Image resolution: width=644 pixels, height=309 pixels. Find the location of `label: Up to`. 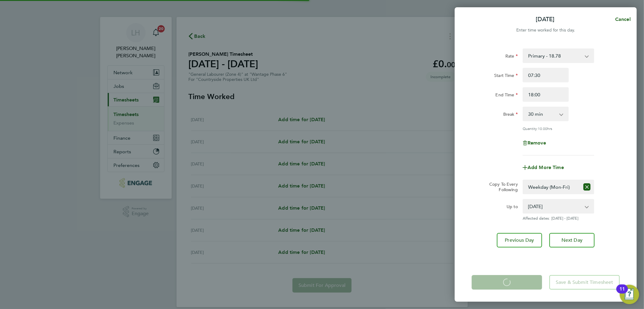

label: Up to is located at coordinates (511, 208).